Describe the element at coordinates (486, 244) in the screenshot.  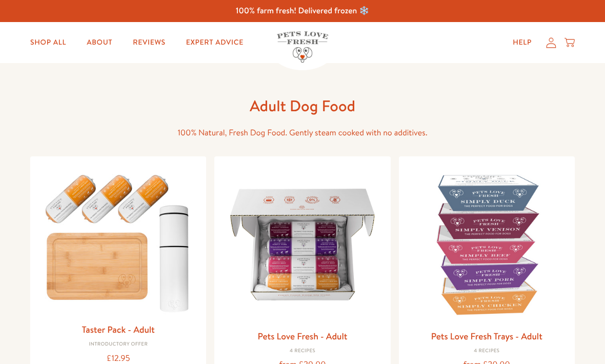
I see `img: Pets Love Fresh Trays - Adult` at that location.